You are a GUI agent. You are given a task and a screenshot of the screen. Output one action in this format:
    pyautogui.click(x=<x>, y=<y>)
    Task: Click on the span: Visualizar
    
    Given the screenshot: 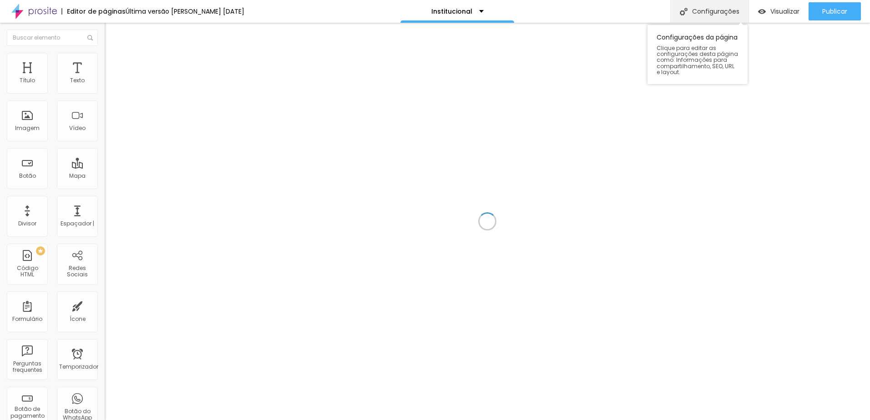 What is the action you would take?
    pyautogui.click(x=785, y=11)
    